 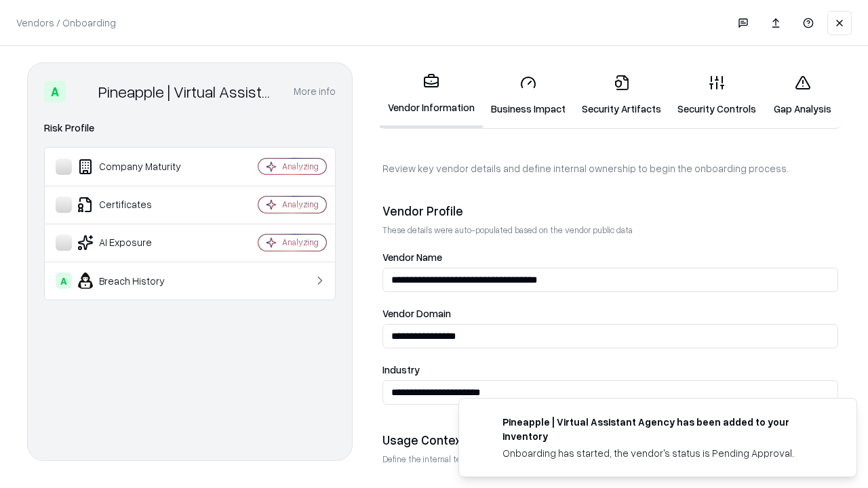 I want to click on div: Breach History, so click(x=137, y=280).